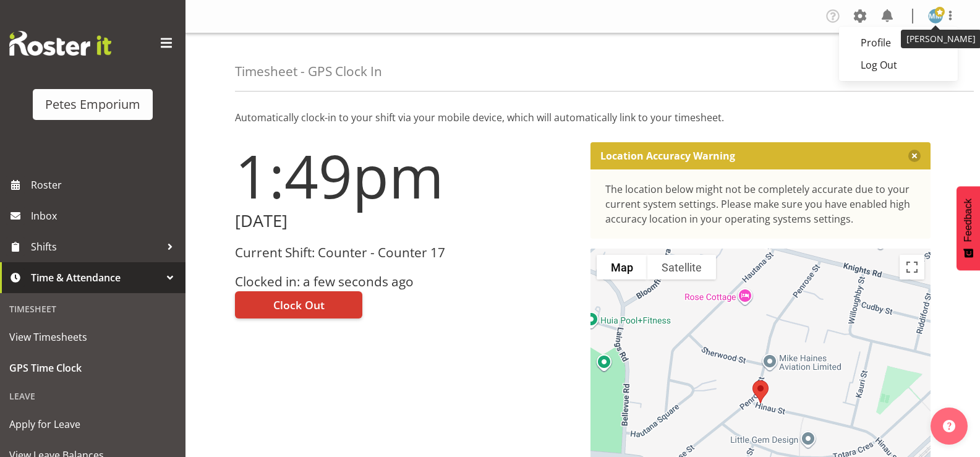 Image resolution: width=980 pixels, height=457 pixels. I want to click on p: Location Accuracy Warning, so click(668, 156).